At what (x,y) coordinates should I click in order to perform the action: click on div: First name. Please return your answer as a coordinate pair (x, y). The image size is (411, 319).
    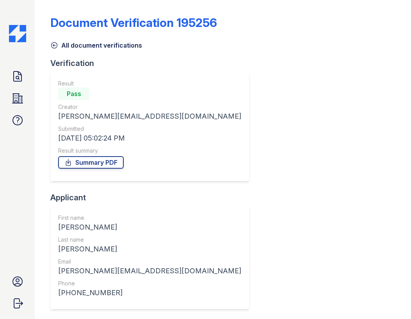
    Looking at the image, I should click on (149, 218).